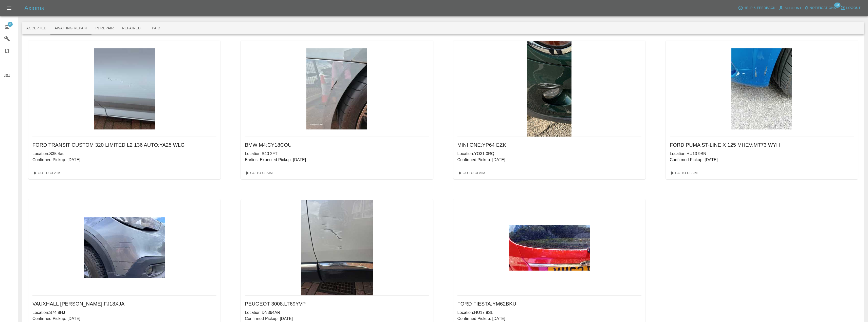 The width and height of the screenshot is (868, 322). What do you see at coordinates (337, 312) in the screenshot?
I see `p: Location: DN364AR` at bounding box center [337, 312].